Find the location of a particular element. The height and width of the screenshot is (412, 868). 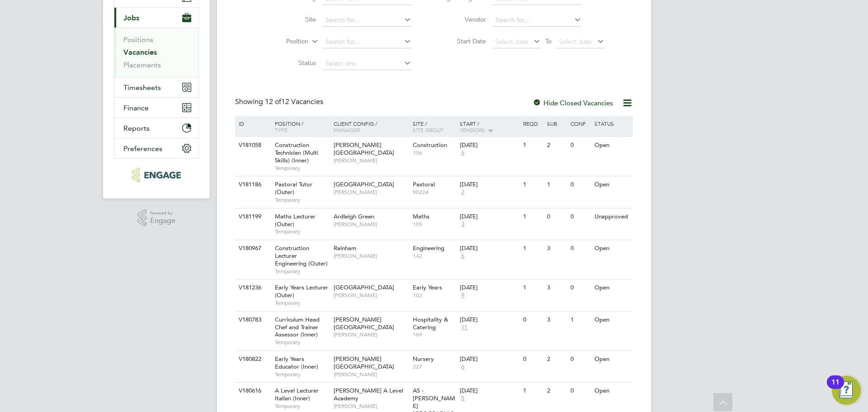

button: Open Resource Center, 11 new notifications is located at coordinates (847, 390).